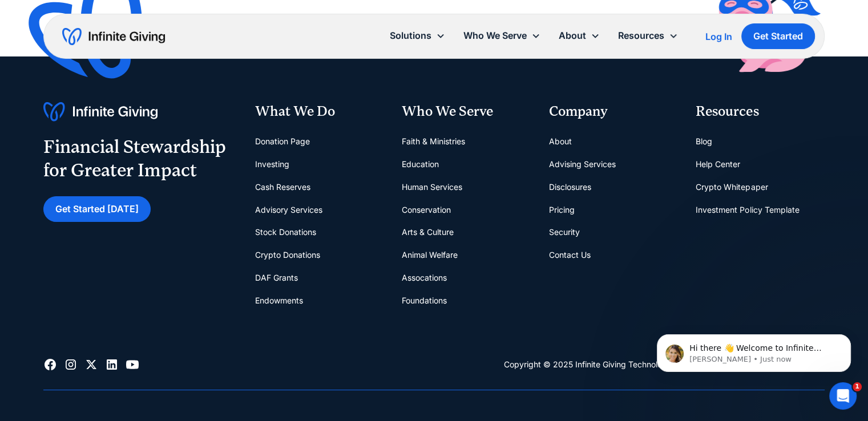 Image resolution: width=868 pixels, height=421 pixels. I want to click on a: Faith & Ministries, so click(433, 142).